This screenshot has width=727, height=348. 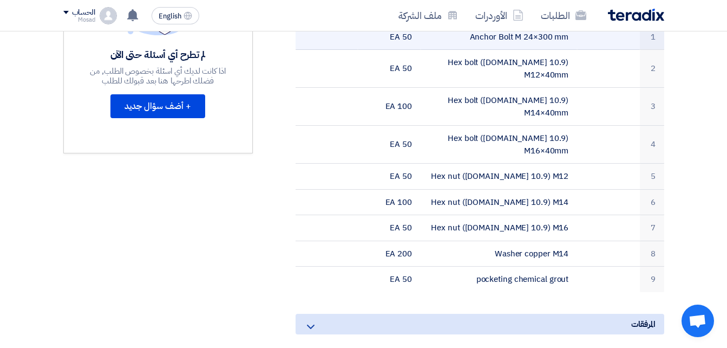 What do you see at coordinates (652, 228) in the screenshot?
I see `td: 7` at bounding box center [652, 228].